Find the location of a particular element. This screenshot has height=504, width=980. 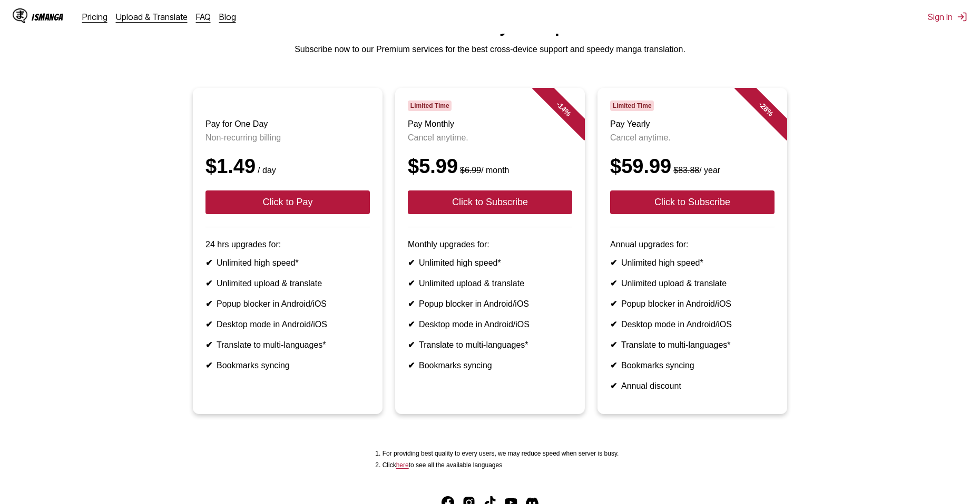

p: Non-recurring billing is located at coordinates (287, 138).